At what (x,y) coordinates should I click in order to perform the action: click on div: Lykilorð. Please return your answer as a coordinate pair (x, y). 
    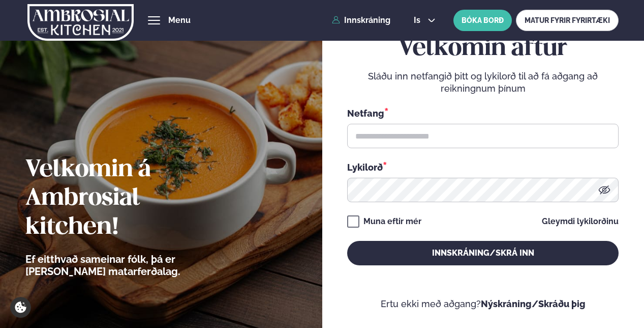
    Looking at the image, I should click on (483, 167).